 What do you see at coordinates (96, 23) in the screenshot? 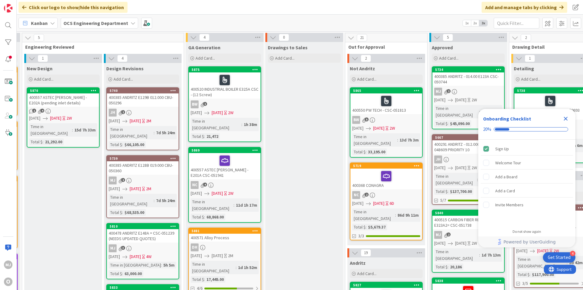
I see `b: OCS Engineering Department` at bounding box center [96, 23].